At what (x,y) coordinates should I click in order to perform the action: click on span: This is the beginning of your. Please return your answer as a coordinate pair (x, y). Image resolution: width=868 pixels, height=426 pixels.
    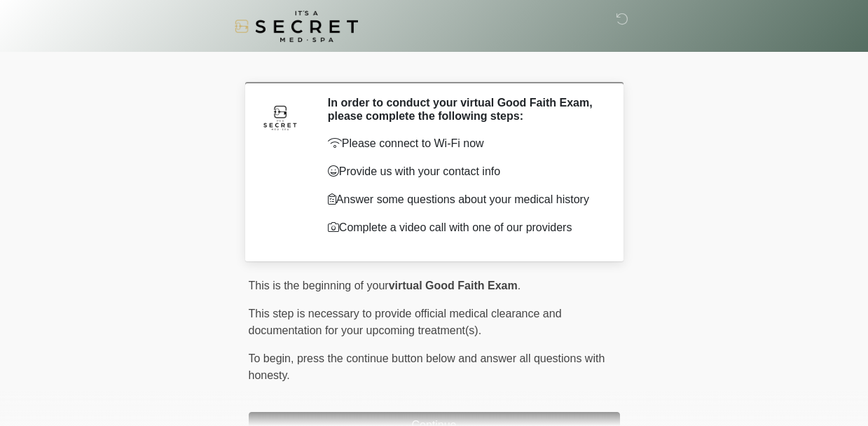
    Looking at the image, I should click on (319, 285).